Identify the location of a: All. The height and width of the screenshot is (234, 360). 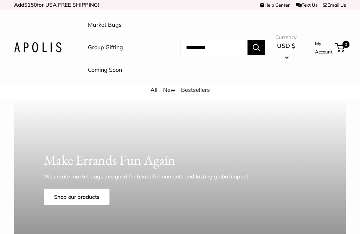
(154, 90).